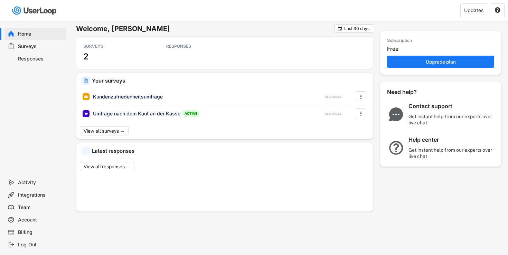 The height and width of the screenshot is (255, 508). I want to click on div: Latest responses, so click(230, 151).